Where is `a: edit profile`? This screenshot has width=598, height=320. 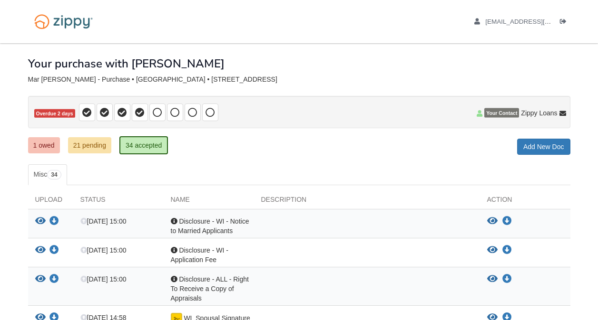 a: edit profile is located at coordinates (534, 23).